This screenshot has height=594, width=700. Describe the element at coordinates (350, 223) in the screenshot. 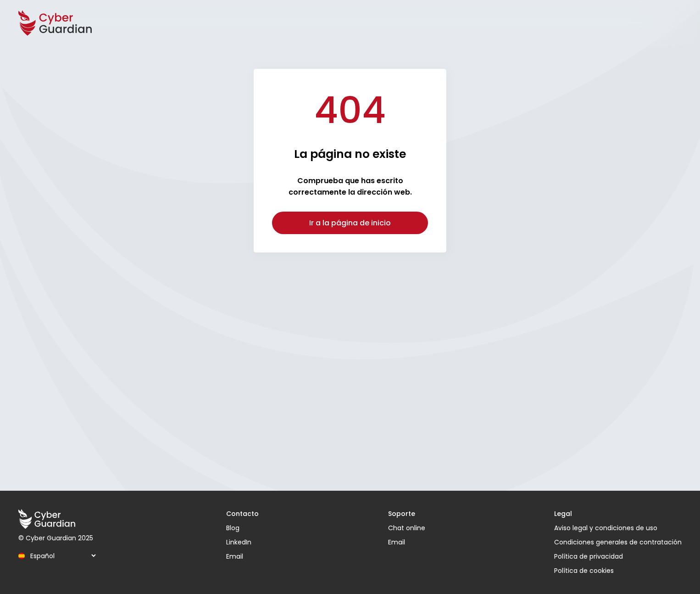

I see `a: Ir a la página de inicio` at that location.